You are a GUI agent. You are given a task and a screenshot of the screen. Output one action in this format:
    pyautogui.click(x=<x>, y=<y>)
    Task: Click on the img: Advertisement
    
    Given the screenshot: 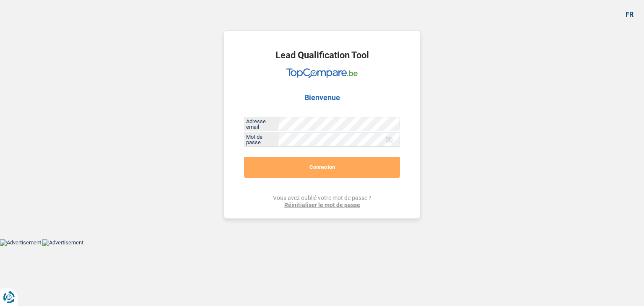 What is the action you would take?
    pyautogui.click(x=63, y=243)
    